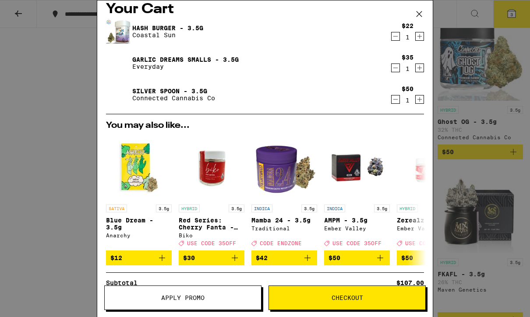 Image resolution: width=530 pixels, height=317 pixels. I want to click on a: Open page for Blue Dream - 3.5g from Anarchy, so click(139, 192).